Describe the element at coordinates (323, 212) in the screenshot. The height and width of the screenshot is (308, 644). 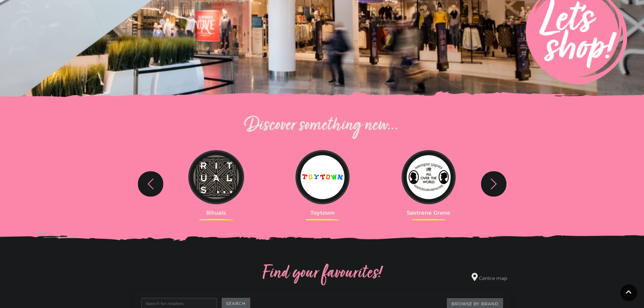
I see `h3: Toytown` at that location.